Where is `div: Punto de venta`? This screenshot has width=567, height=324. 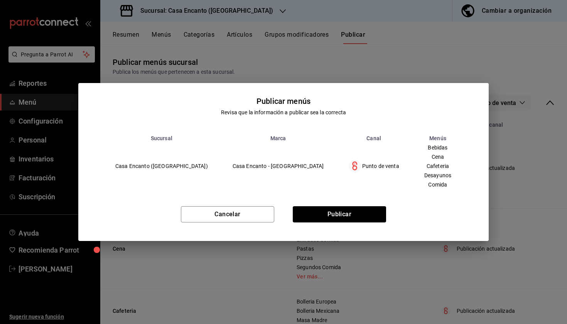 div: Punto de venta is located at coordinates (374, 166).